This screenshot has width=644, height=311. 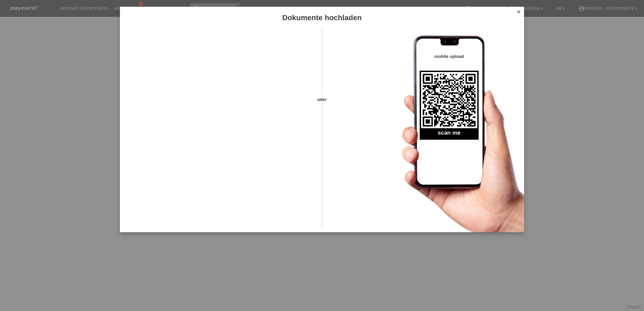 What do you see at coordinates (449, 56) in the screenshot?
I see `h4: mobile upload` at bounding box center [449, 56].